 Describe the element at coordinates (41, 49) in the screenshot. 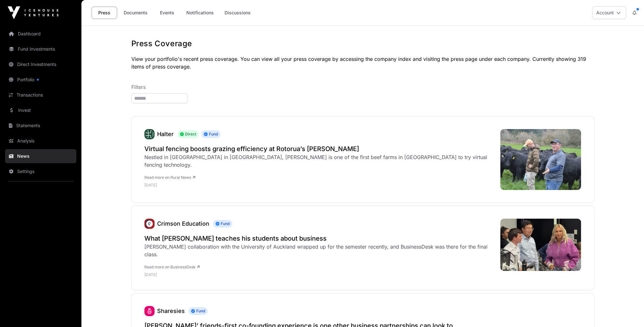

I see `a: Fund Investments` at that location.